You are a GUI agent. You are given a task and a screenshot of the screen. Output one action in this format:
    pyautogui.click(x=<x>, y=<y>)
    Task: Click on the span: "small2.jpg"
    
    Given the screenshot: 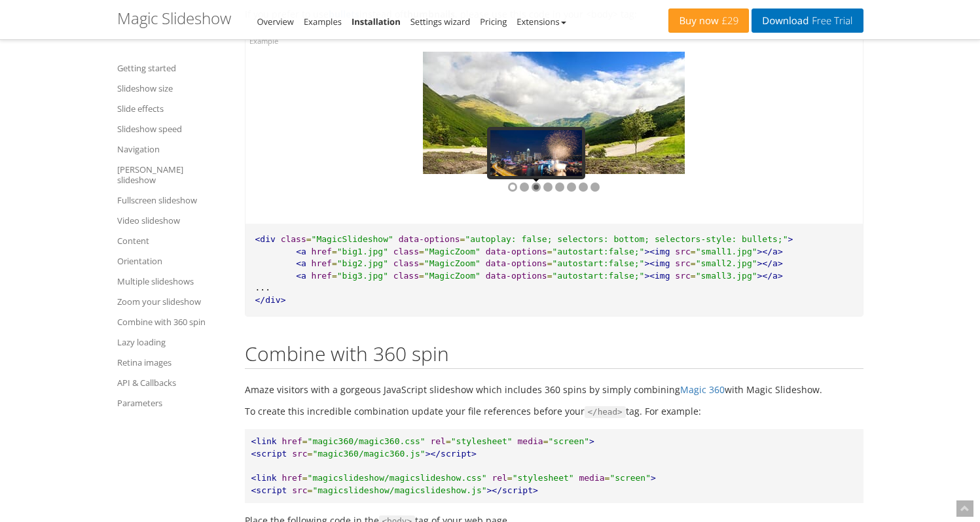 What is the action you would take?
    pyautogui.click(x=727, y=263)
    